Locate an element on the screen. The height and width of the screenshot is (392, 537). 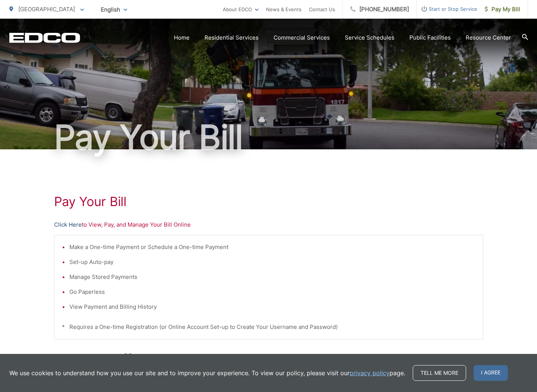
span: English is located at coordinates (114, 9).